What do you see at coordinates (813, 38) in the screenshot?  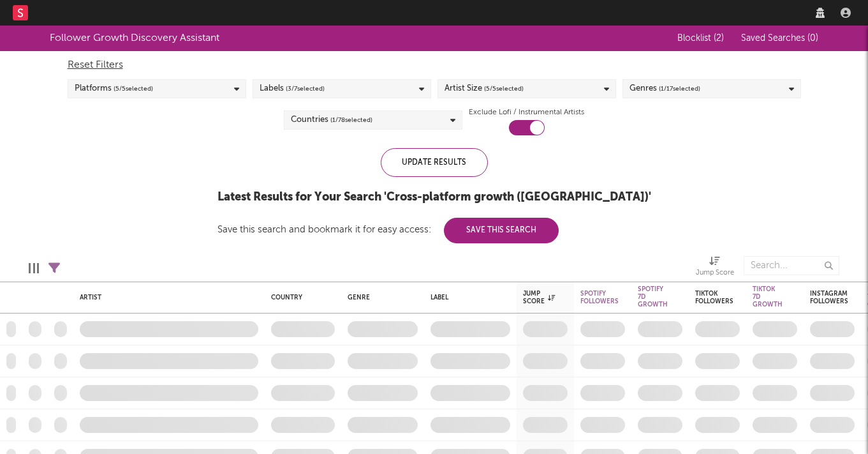 I see `span: ( 0 )` at bounding box center [813, 38].